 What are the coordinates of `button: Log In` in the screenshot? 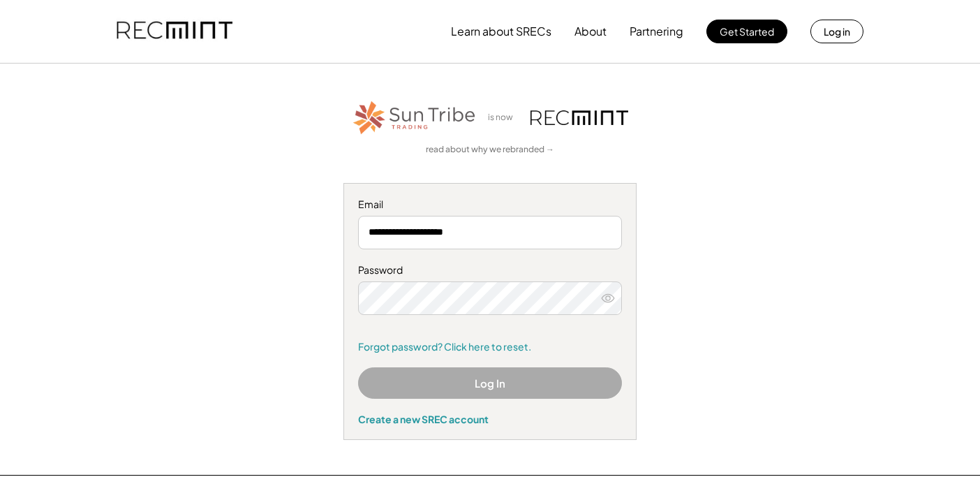 It's located at (490, 382).